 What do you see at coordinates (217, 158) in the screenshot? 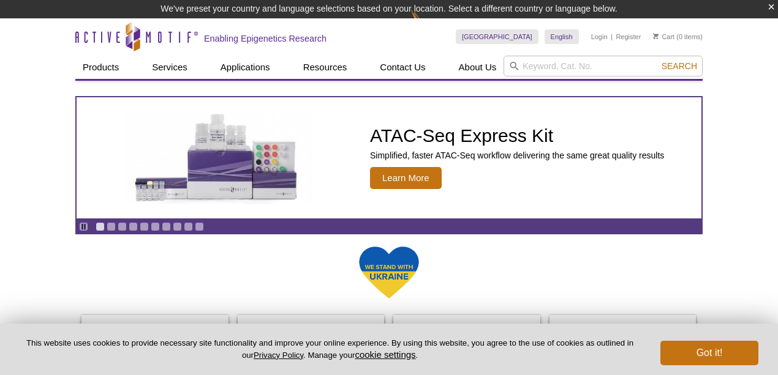
I see `img: ATAC-Seq Express Kit` at bounding box center [217, 158].